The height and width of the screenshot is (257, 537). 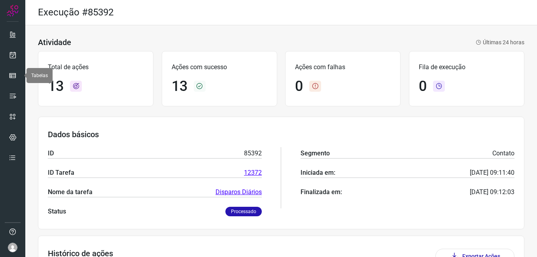 What do you see at coordinates (96, 67) in the screenshot?
I see `p: Total de ações` at bounding box center [96, 67].